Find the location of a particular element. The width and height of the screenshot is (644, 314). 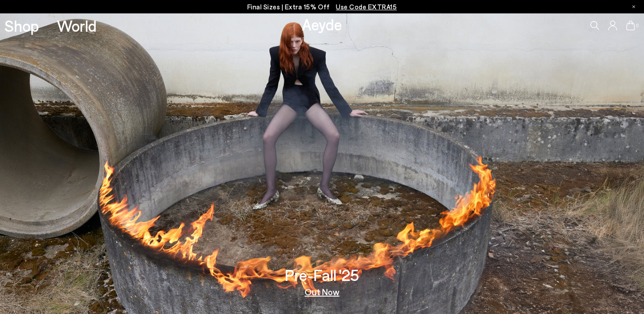

span: Navigate to /collections/ss25-final-sizes is located at coordinates (366, 7).